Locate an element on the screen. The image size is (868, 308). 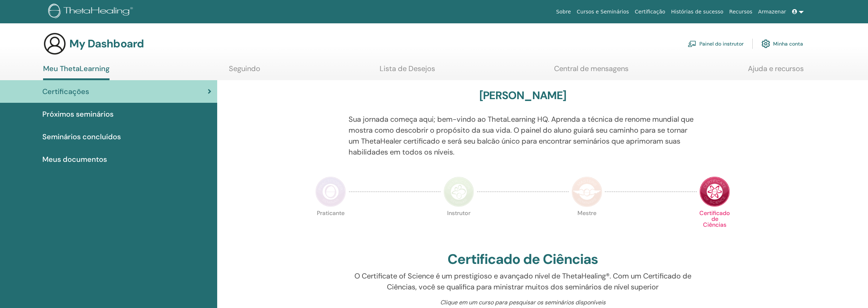
a: Central de mensagens is located at coordinates (592, 71).